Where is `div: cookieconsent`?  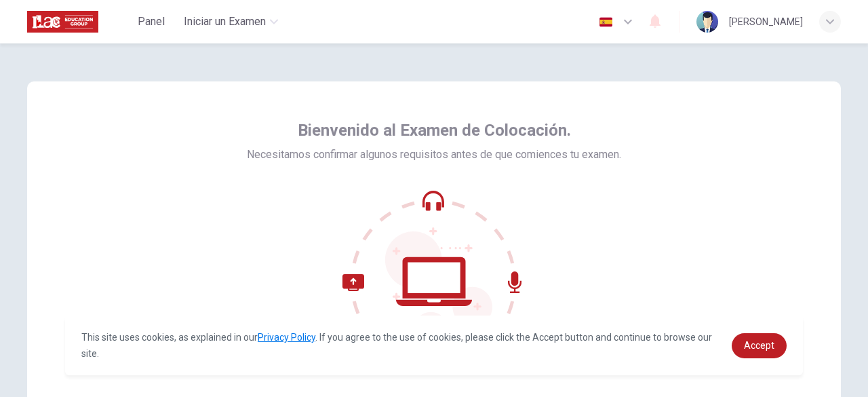 div: cookieconsent is located at coordinates (434, 345).